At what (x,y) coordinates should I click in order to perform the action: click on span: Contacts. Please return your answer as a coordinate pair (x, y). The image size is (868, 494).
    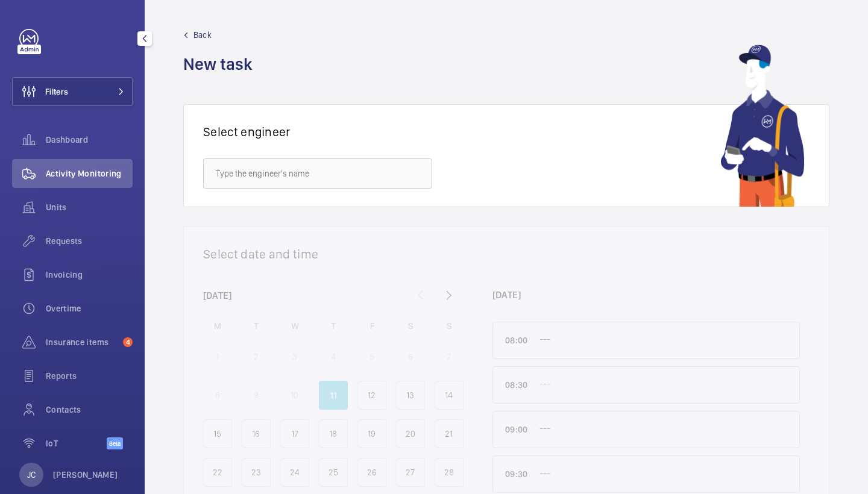
    Looking at the image, I should click on (90, 410).